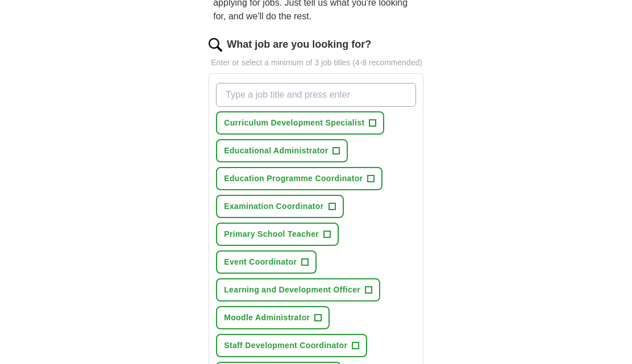 The width and height of the screenshot is (632, 364). I want to click on button: Educational Administrator, so click(282, 151).